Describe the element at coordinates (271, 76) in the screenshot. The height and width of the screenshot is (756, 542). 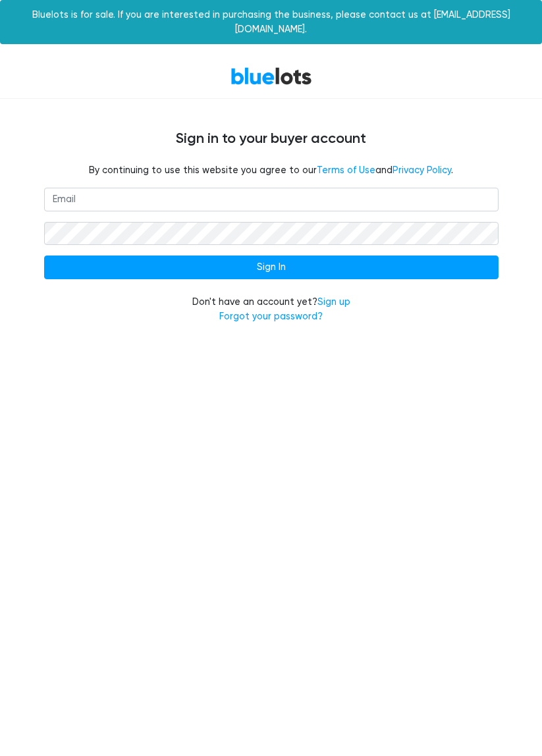
I see `a: BlueLots` at that location.